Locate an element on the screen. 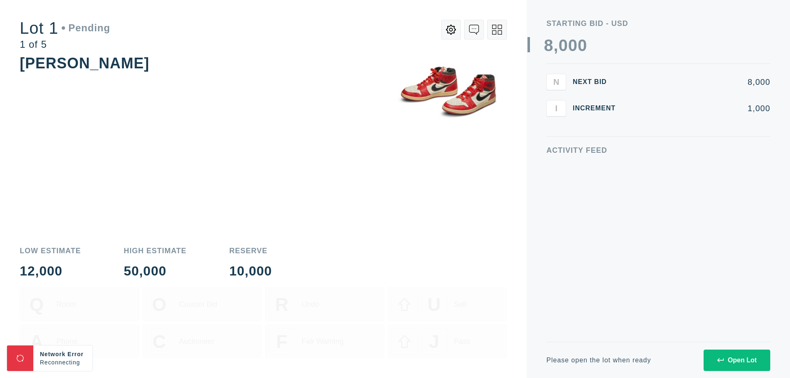 Image resolution: width=790 pixels, height=378 pixels. button: Open Lot is located at coordinates (737, 360).